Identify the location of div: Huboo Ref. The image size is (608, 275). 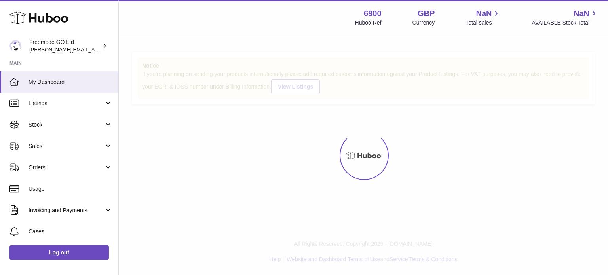
(368, 23).